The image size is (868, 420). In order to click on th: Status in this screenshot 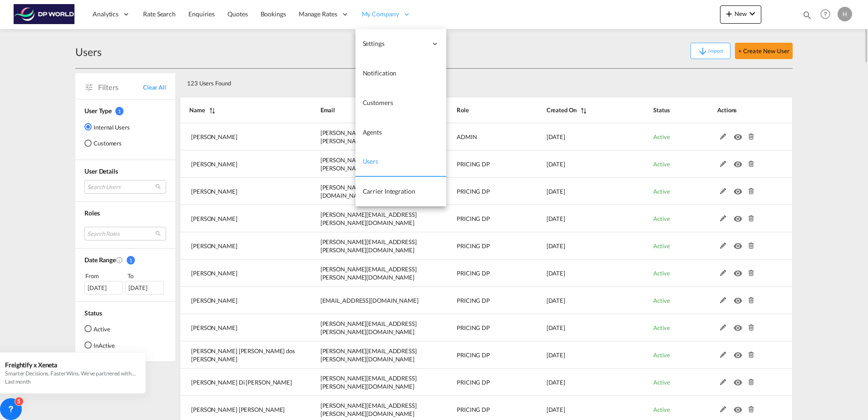, I will do `click(662, 110)`.